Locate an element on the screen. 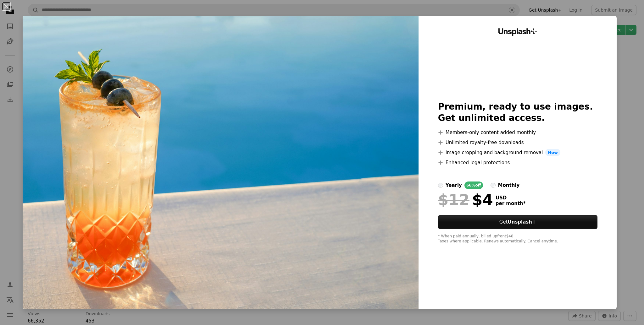 The height and width of the screenshot is (325, 644). li: Enhanced legal protections is located at coordinates (517, 163).